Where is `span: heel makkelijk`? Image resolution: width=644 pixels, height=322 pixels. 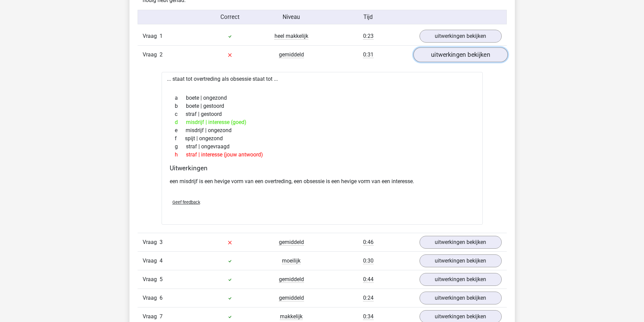 span: heel makkelijk is located at coordinates (291, 36).